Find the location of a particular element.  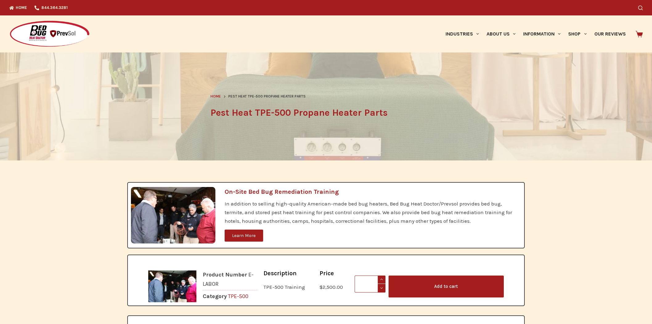

p: In addition to selling high-quality American-made bed bug heaters, Bed Bug Heat Doctor/Prevsol pr... is located at coordinates (371, 212).